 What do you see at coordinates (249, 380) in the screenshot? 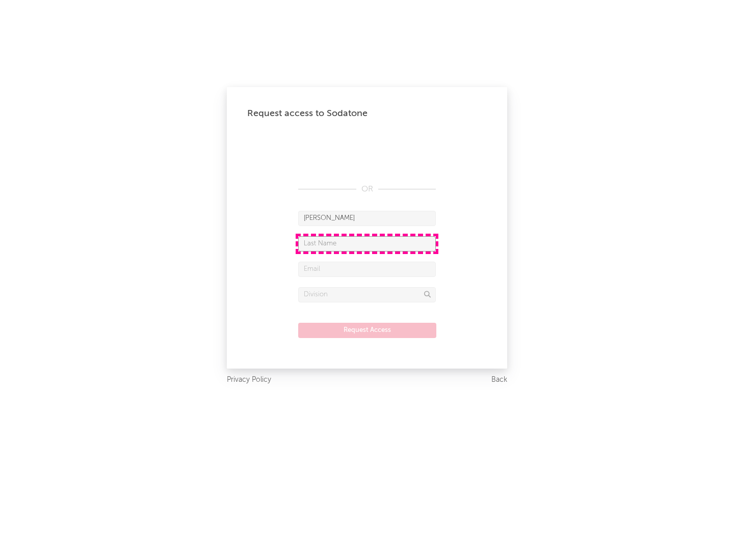
I see `a: Privacy Policy` at bounding box center [249, 380].